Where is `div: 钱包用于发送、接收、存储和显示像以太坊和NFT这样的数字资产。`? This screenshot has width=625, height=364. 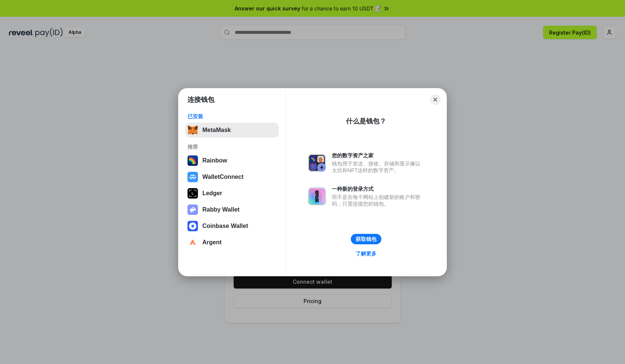
div: 钱包用于发送、接收、存储和显示像以太坊和NFT这样的数字资产。 is located at coordinates (378, 167).